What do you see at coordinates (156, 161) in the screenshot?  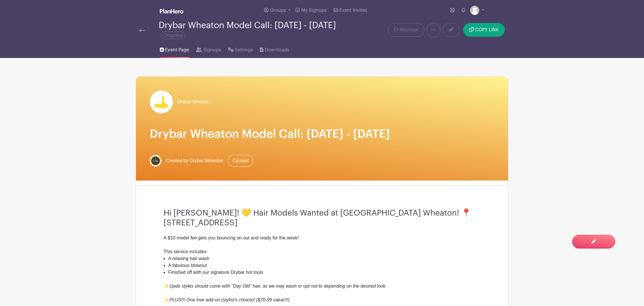 I see `img: DB%20WHEATON_IG%20Profile.jpg` at bounding box center [156, 161].